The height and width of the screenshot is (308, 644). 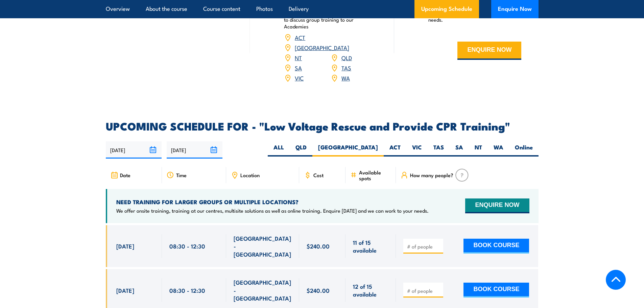 What do you see at coordinates (273, 211) in the screenshot?
I see `p: We offer onsite training, training at our centres, multisite solutions as well as online training...` at bounding box center [273, 211].